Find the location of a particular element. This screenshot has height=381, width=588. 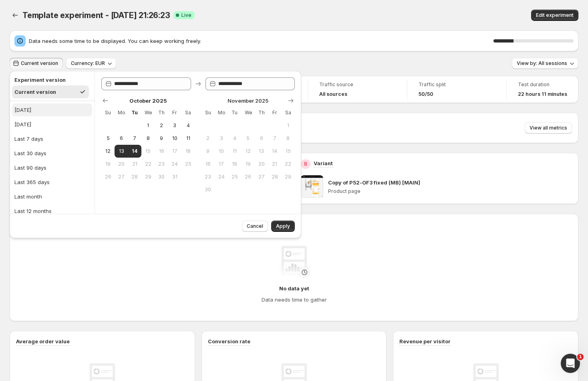

span: 31 is located at coordinates (175, 177).